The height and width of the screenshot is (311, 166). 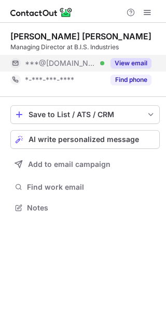 What do you see at coordinates (85, 187) in the screenshot?
I see `button: Find work email` at bounding box center [85, 187].